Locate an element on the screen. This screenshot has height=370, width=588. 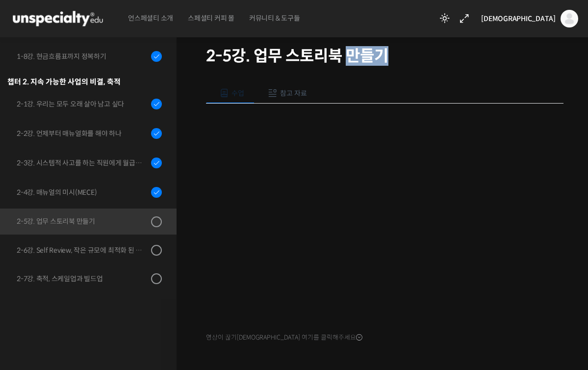
span: 홈 is located at coordinates (34, 307).